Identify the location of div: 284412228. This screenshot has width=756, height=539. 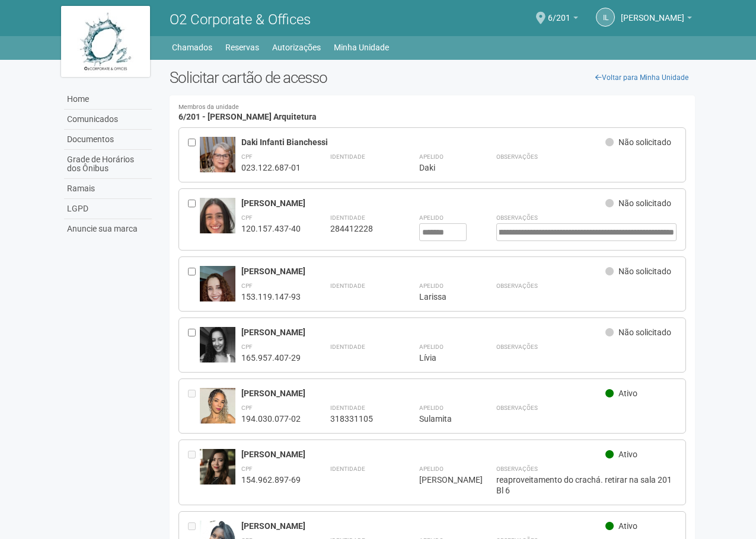
(360, 229).